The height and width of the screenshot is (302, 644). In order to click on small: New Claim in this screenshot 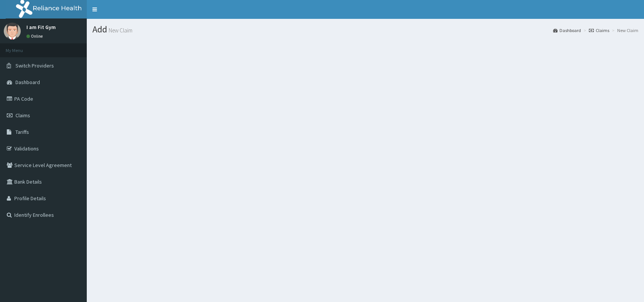, I will do `click(119, 30)`.